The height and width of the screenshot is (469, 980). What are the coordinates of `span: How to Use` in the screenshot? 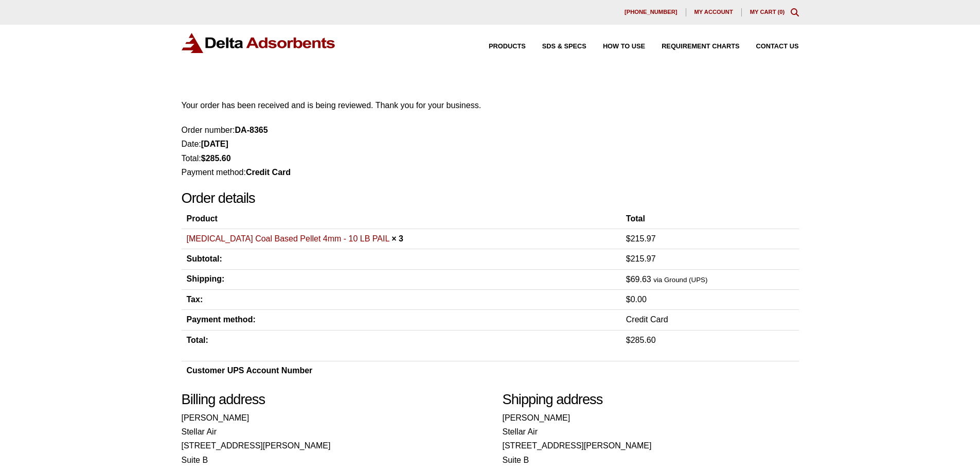 It's located at (624, 47).